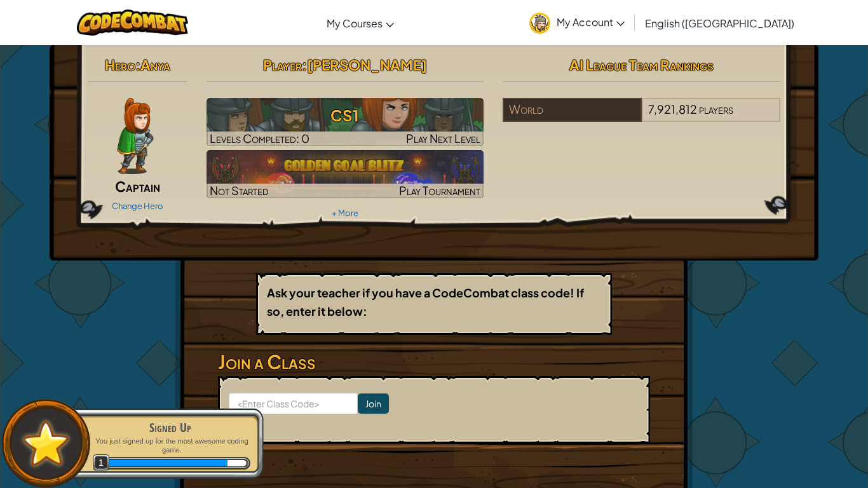  Describe the element at coordinates (345, 174) in the screenshot. I see `img: Golden Goal` at that location.